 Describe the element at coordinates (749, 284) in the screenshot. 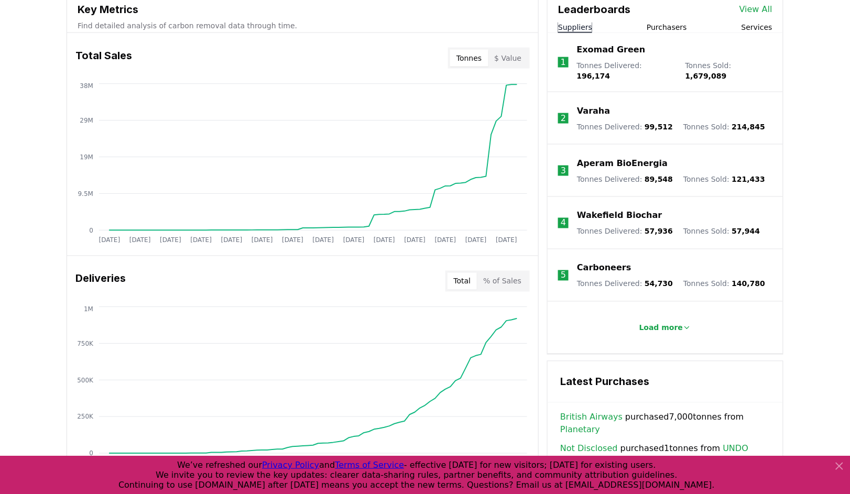

I see `span: 140,780` at that location.